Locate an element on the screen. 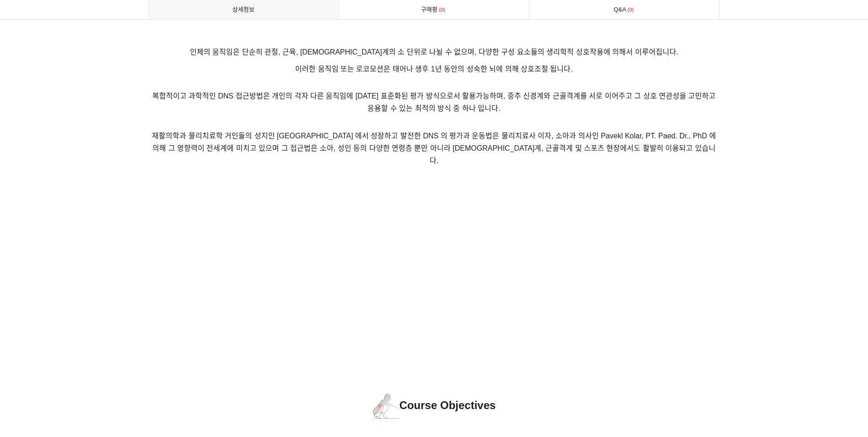  span: Course Objectives is located at coordinates (434, 405).